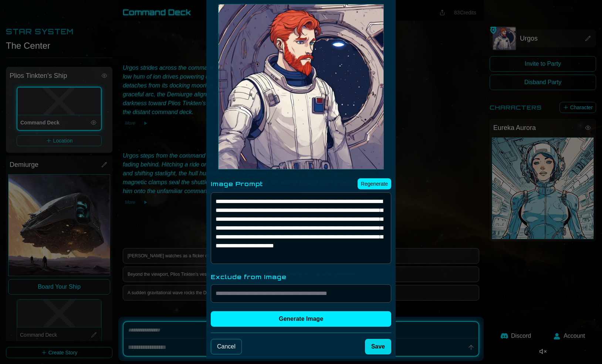 The height and width of the screenshot is (364, 602). What do you see at coordinates (226, 347) in the screenshot?
I see `button: Cancel` at bounding box center [226, 347].